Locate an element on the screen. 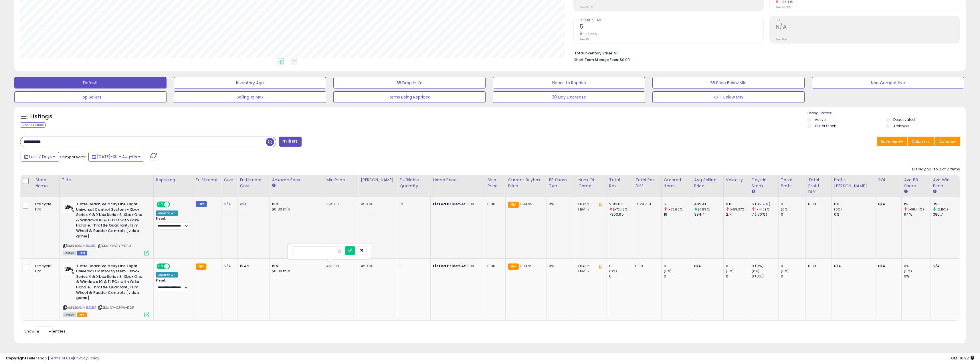 This screenshot has height=364, width=980. div: Store Name is located at coordinates (46, 183).